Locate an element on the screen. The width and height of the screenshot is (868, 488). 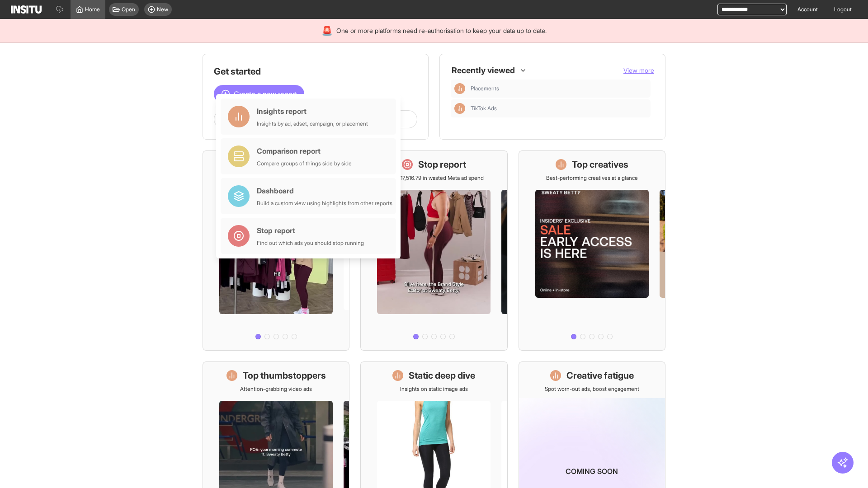
span: New is located at coordinates (162, 9).